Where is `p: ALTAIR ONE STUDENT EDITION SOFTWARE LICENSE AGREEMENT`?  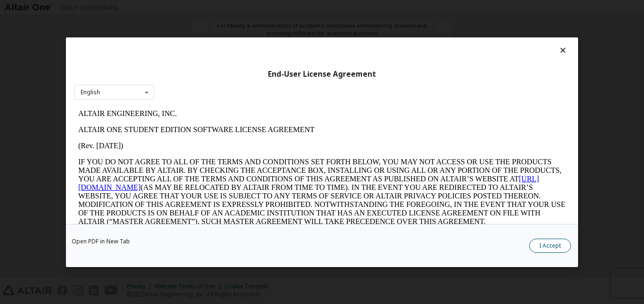
p: ALTAIR ONE STUDENT EDITION SOFTWARE LICENSE AGREEMENT is located at coordinates (247, 24).